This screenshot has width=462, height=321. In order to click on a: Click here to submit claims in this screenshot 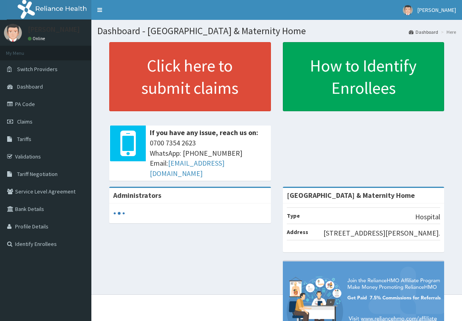, I will do `click(190, 77)`.